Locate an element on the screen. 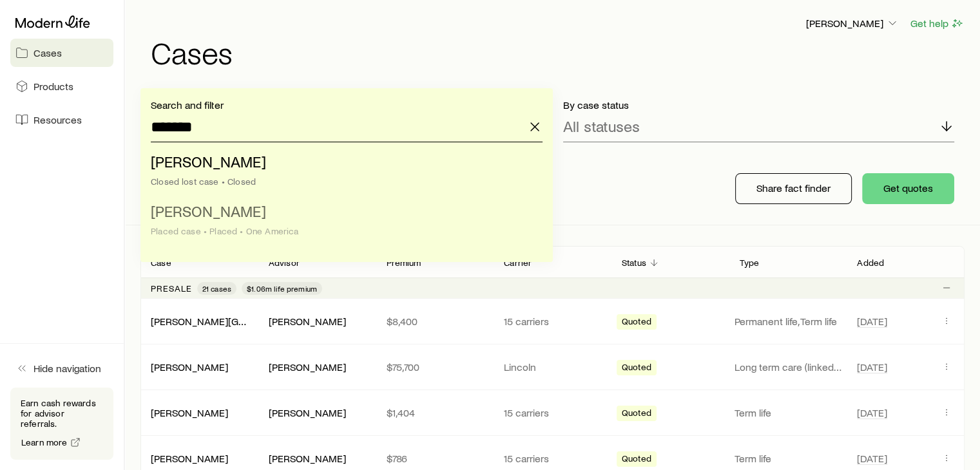 This screenshot has height=470, width=980. p: By case status is located at coordinates (759, 105).